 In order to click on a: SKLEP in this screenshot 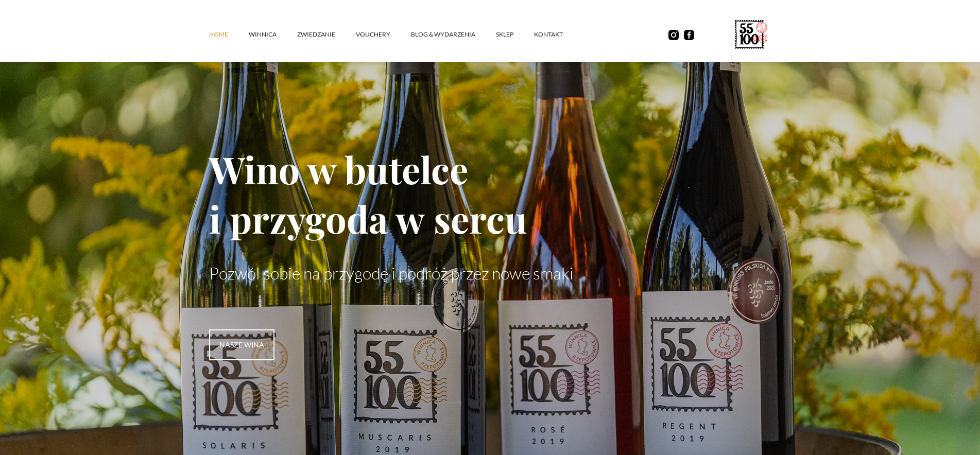, I will do `click(515, 34)`.